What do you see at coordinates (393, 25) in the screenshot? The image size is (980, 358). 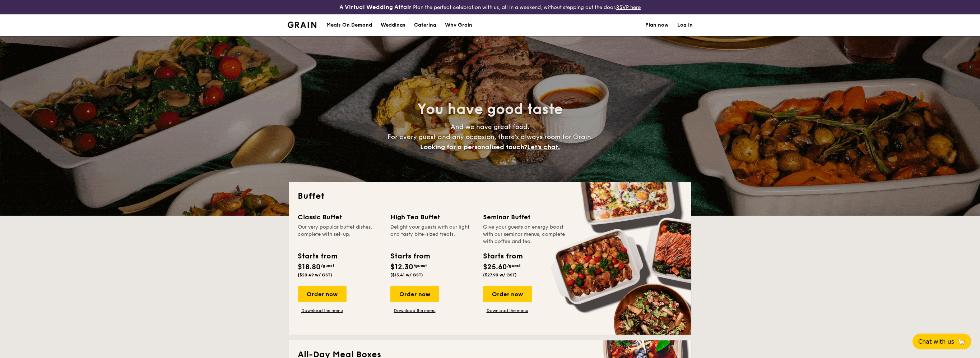 I see `a: Weddings` at bounding box center [393, 25].